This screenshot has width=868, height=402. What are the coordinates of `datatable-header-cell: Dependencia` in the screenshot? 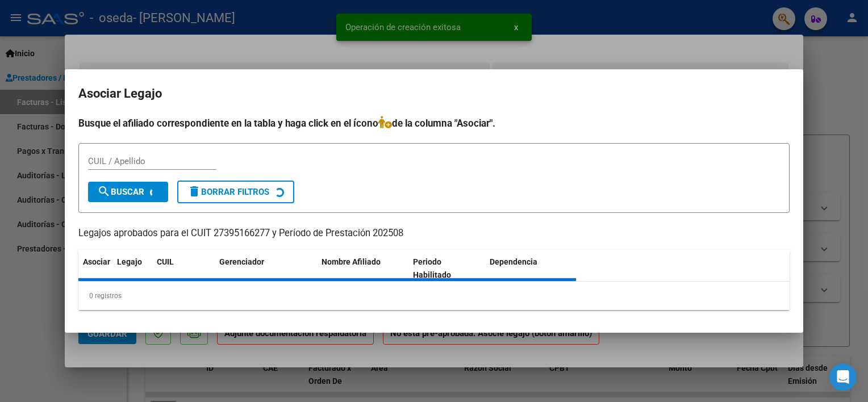 It's located at (530, 269).